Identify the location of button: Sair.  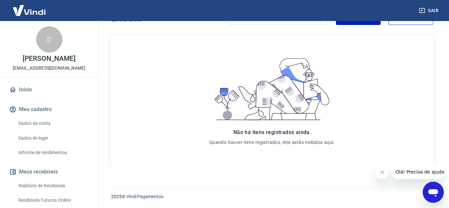
(429, 11).